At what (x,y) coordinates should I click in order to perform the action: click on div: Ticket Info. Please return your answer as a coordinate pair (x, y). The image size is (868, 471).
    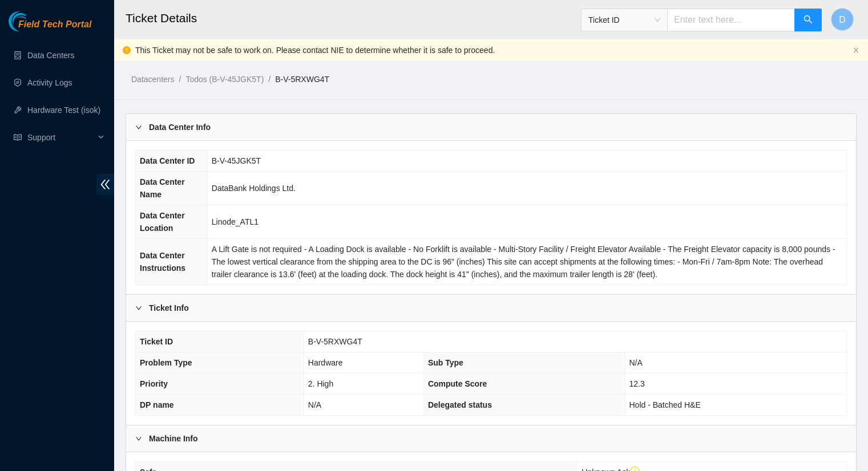
    Looking at the image, I should click on (490, 308).